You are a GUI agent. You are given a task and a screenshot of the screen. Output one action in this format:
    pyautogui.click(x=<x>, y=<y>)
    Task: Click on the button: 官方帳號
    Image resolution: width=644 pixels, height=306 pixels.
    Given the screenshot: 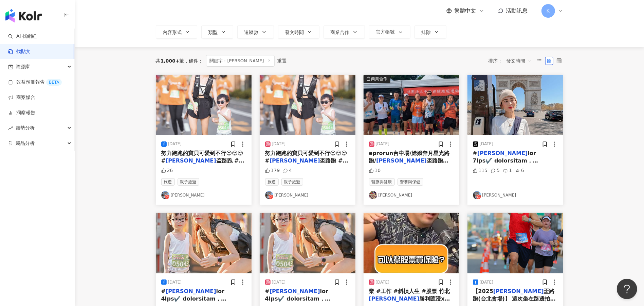 What is the action you would take?
    pyautogui.click(x=390, y=32)
    